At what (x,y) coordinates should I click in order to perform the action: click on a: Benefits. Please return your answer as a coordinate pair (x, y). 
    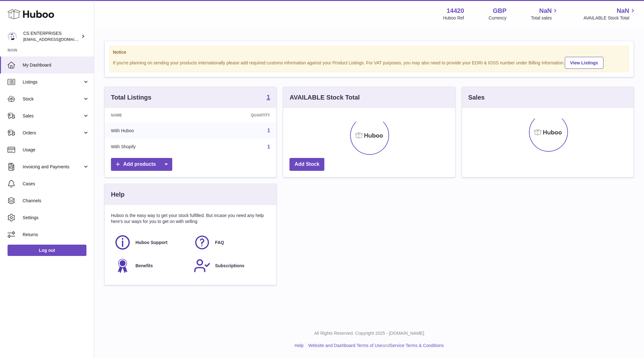
    Looking at the image, I should click on (150, 266).